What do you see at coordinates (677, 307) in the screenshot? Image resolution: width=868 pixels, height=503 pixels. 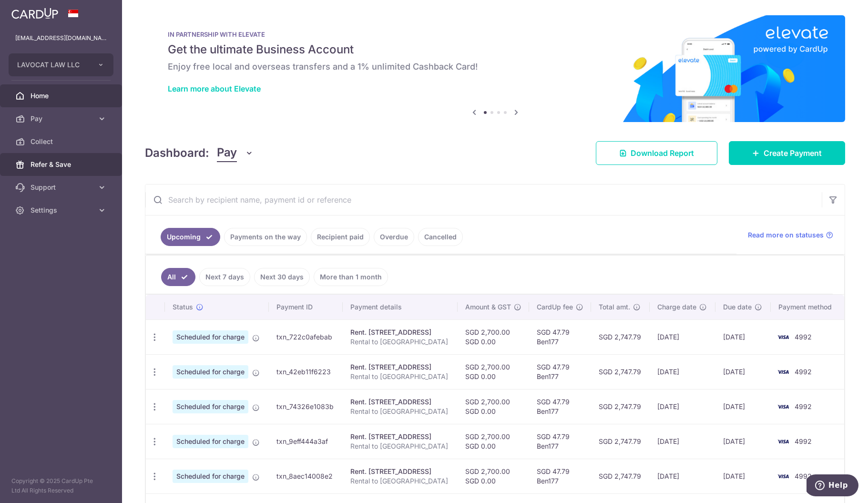 I see `span: Charge date` at bounding box center [677, 307].